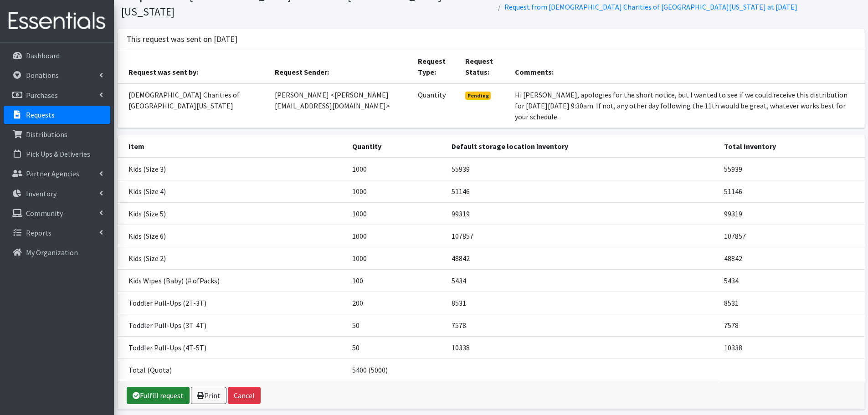  I want to click on img: HumanEssentials, so click(57, 21).